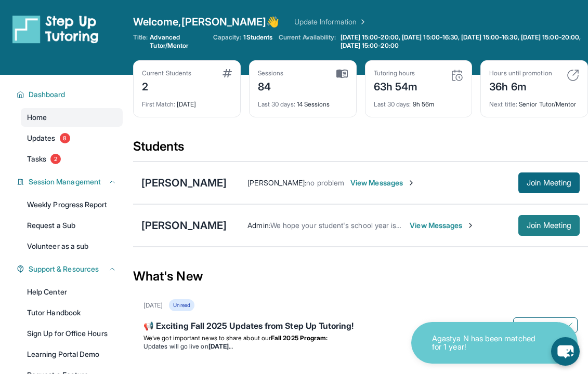 This screenshot has height=374, width=588. What do you see at coordinates (166, 73) in the screenshot?
I see `div: Current Students` at bounding box center [166, 73].